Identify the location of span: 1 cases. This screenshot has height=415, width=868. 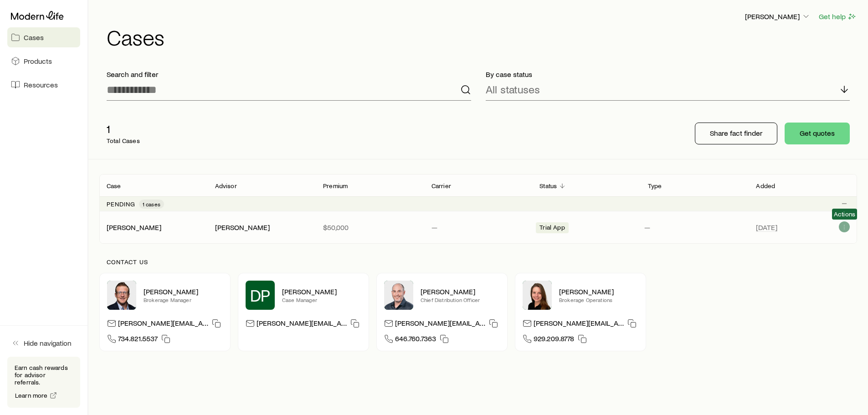
(151, 205).